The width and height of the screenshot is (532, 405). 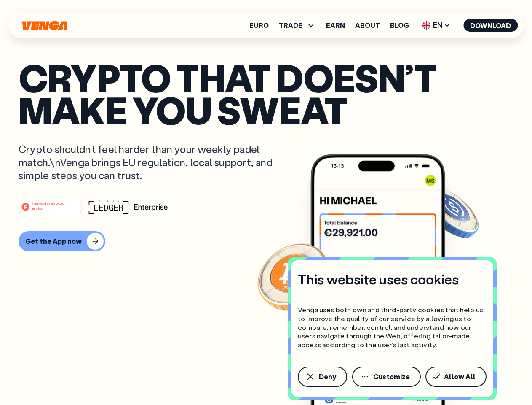 I want to click on button: Download, so click(x=490, y=26).